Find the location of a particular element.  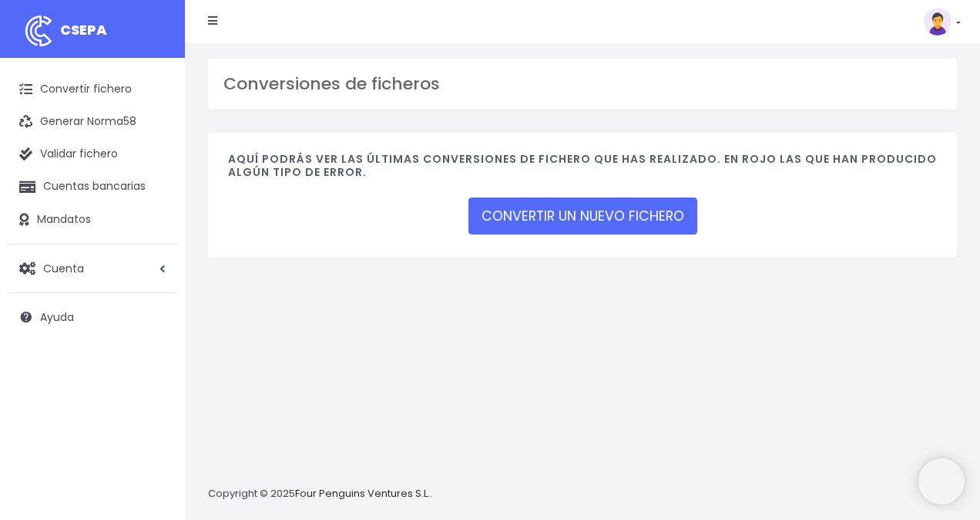

h3: Conversiones de ficheros is located at coordinates (583, 84).